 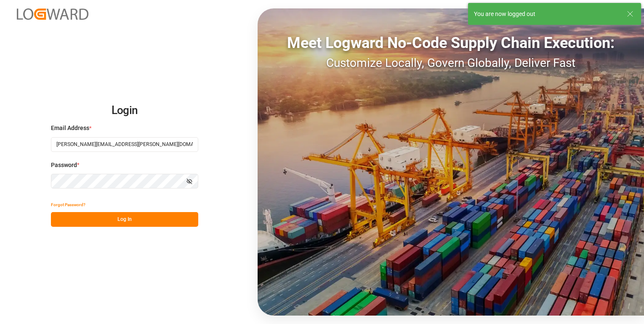 What do you see at coordinates (64, 165) in the screenshot?
I see `span: Password` at bounding box center [64, 165].